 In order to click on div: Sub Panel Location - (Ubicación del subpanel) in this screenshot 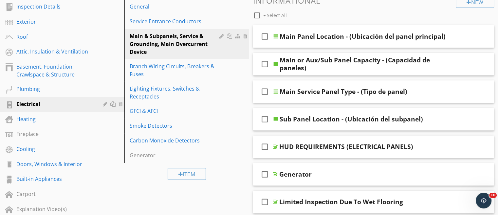, I will do `click(352, 119)`.